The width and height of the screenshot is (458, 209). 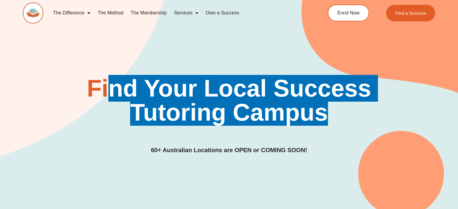 What do you see at coordinates (229, 150) in the screenshot?
I see `h3: 60+ Australian Locations are OPEN or COMING SOON!` at bounding box center [229, 150].